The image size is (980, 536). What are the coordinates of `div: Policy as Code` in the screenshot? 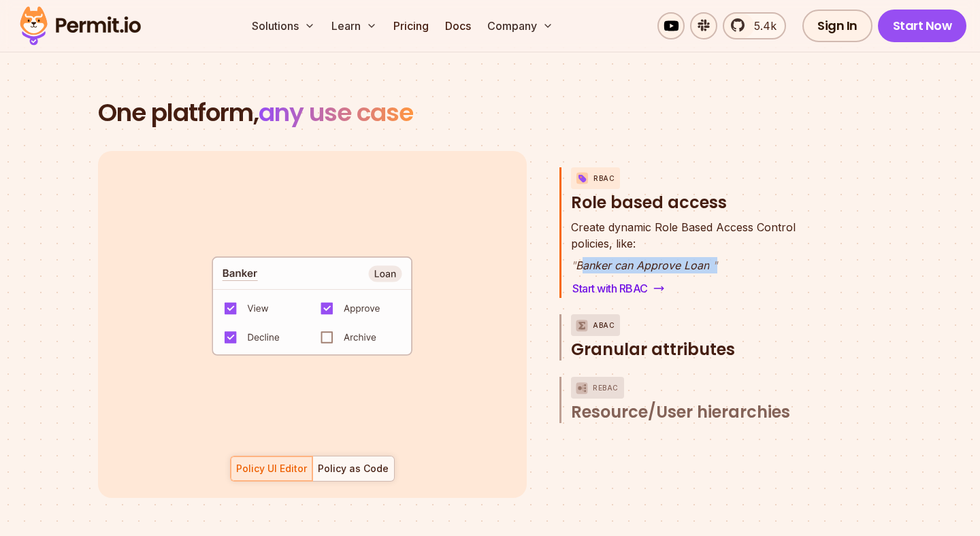 It's located at (353, 469).